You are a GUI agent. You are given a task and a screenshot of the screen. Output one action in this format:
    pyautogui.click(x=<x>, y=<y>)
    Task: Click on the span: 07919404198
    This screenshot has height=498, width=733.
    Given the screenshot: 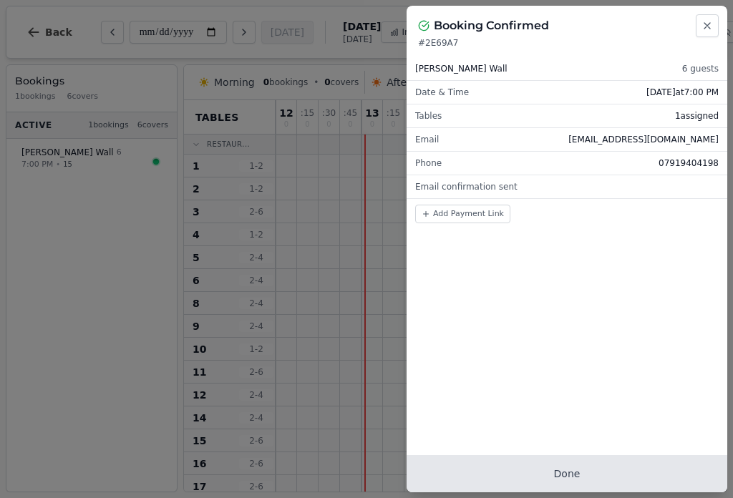 What is the action you would take?
    pyautogui.click(x=689, y=163)
    